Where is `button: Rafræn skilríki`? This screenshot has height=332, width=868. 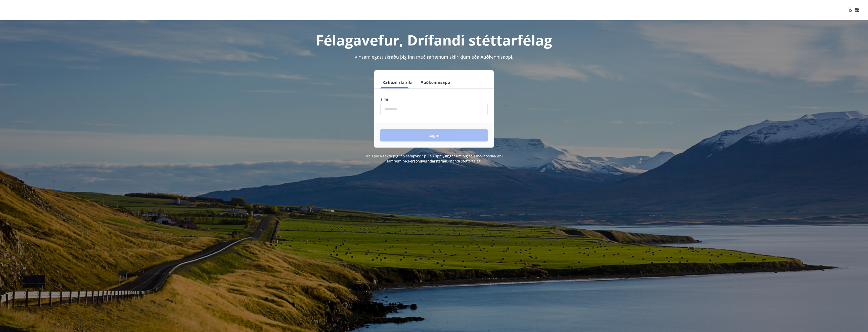 button: Rafræn skilríki is located at coordinates (397, 82).